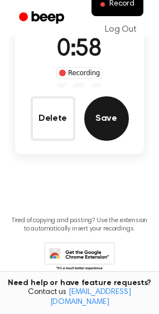 The height and width of the screenshot is (314, 159). Describe the element at coordinates (79, 225) in the screenshot. I see `p: Tired of copying and pasting? Use the extension to automatically insert your recordings.` at that location.